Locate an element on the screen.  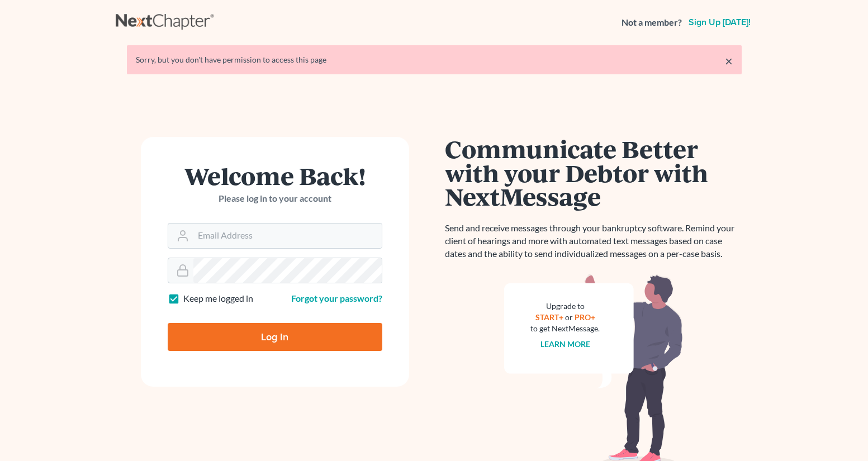
a: START+ is located at coordinates (549, 317).